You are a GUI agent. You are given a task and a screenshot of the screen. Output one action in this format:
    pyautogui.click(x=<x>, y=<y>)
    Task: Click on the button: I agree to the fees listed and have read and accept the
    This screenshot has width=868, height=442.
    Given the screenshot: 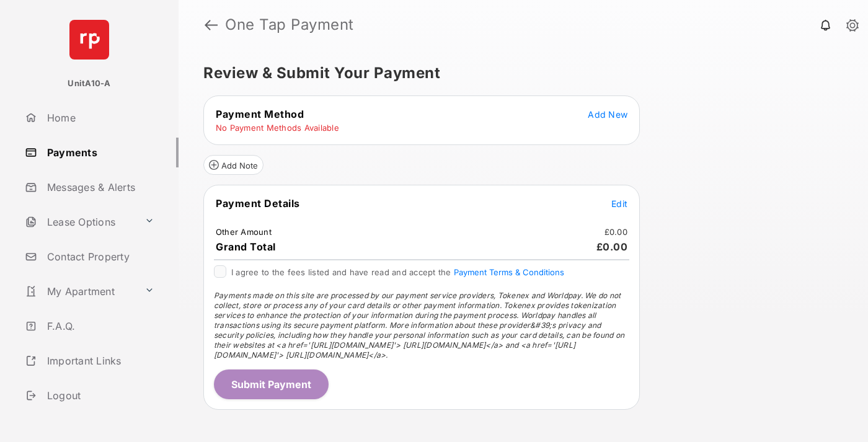 What is the action you would take?
    pyautogui.click(x=509, y=272)
    